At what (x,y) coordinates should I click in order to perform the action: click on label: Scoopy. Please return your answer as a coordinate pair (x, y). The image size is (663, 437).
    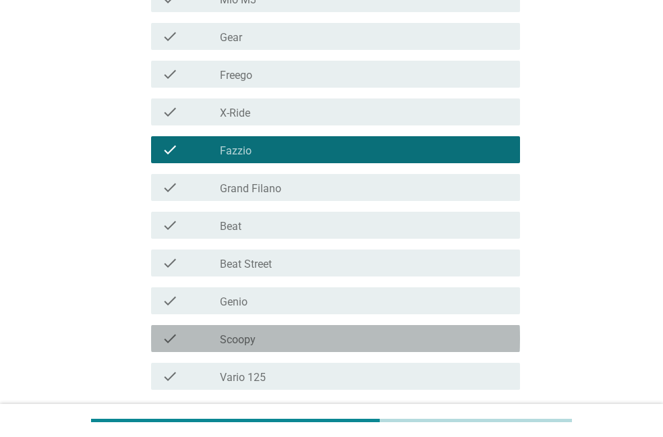
    Looking at the image, I should click on (237, 340).